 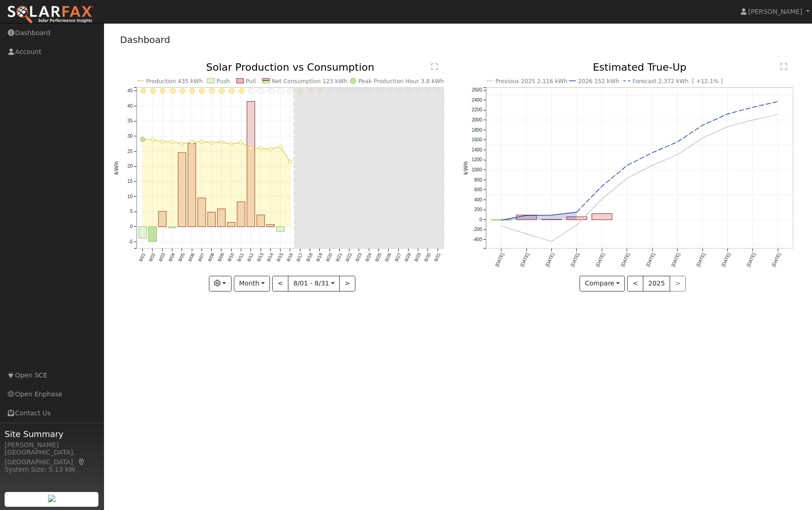 I want to click on text: 8/17, so click(x=300, y=257).